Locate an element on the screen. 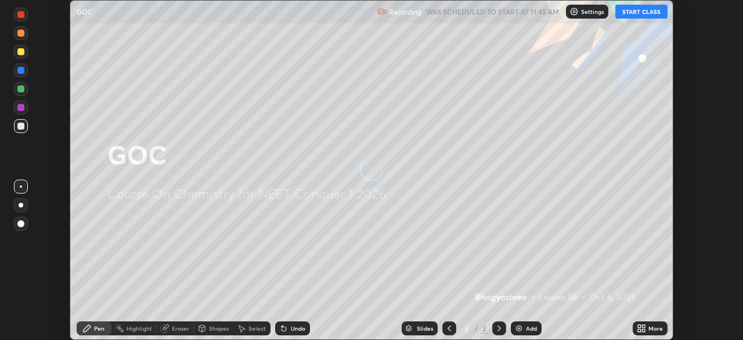 The image size is (743, 340). div: Slides is located at coordinates (425, 328).